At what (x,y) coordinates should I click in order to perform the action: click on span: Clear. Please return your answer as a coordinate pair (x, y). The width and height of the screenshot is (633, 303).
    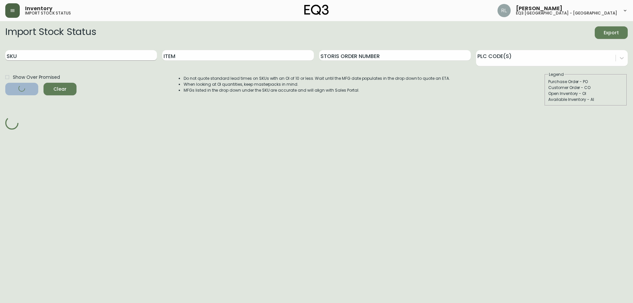
    Looking at the image, I should click on (60, 89).